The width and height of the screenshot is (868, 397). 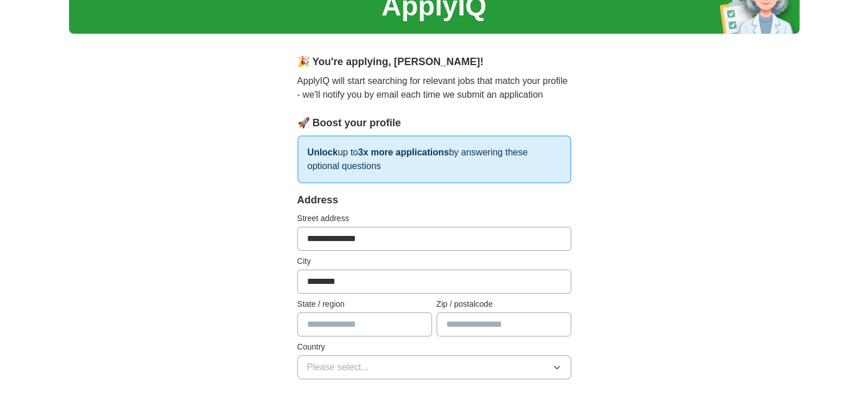 I want to click on div: Address, so click(x=435, y=200).